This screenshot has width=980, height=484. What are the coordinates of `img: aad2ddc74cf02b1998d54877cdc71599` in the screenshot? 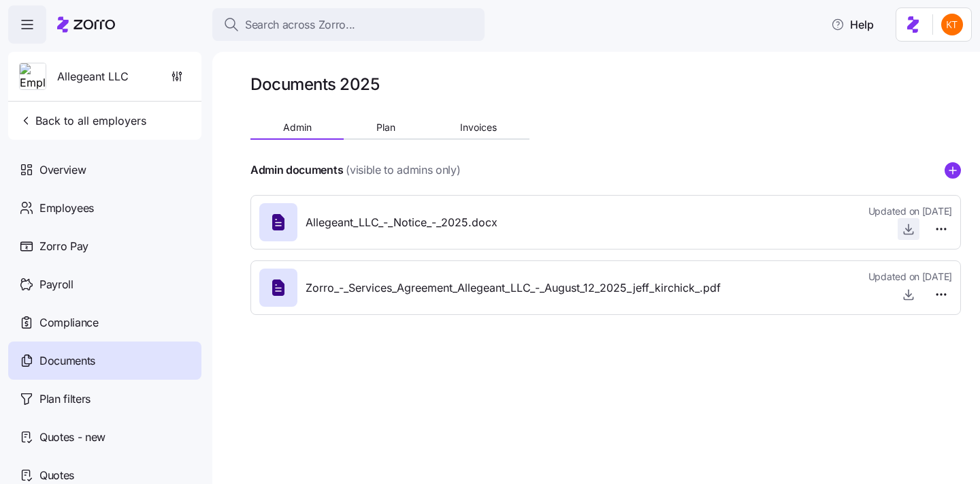 It's located at (952, 24).